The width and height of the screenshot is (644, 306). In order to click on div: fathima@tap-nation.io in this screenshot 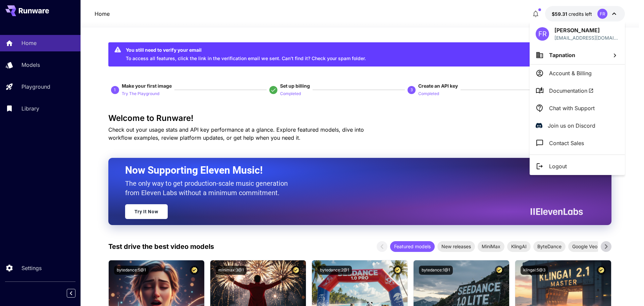, I will do `click(586, 37)`.